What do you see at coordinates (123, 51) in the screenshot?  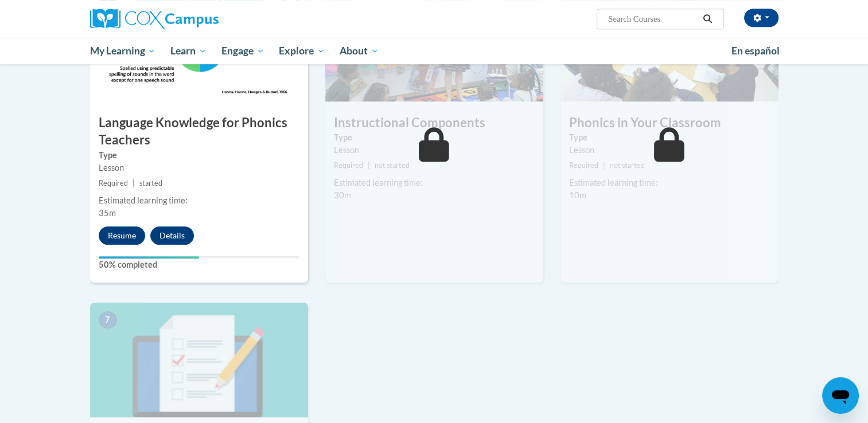 I see `a: My Learning` at bounding box center [123, 51].